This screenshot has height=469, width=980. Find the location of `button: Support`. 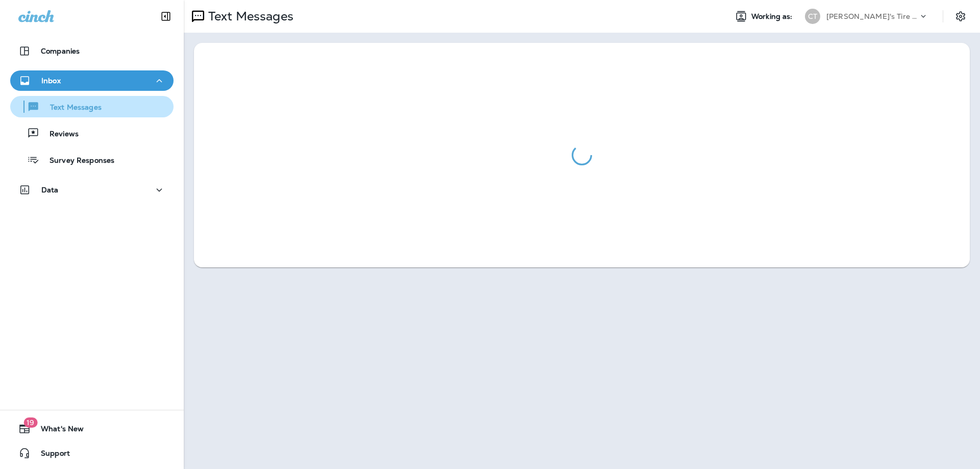

button: Support is located at coordinates (92, 453).